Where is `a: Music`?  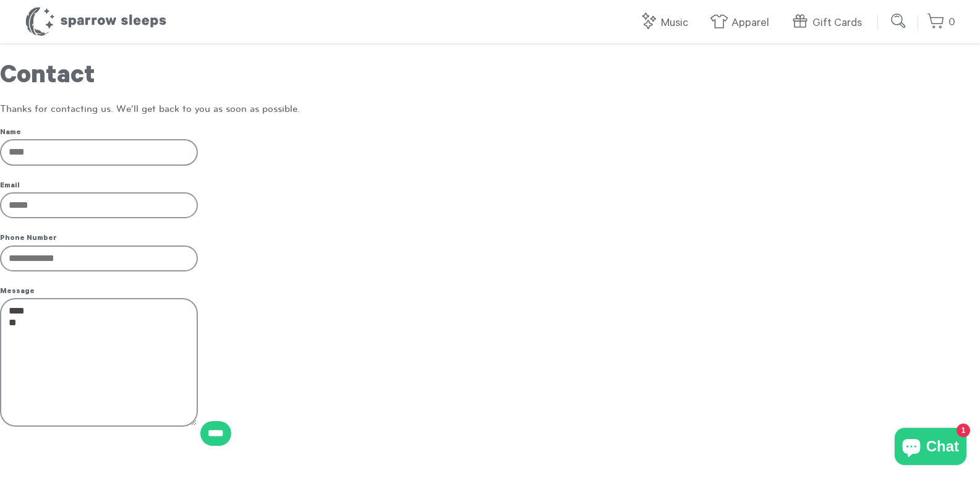 a: Music is located at coordinates (667, 23).